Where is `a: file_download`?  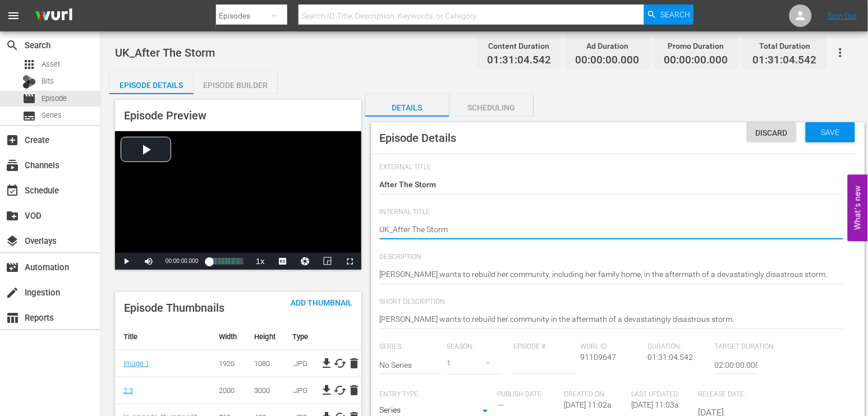
a: file_download is located at coordinates (326, 364).